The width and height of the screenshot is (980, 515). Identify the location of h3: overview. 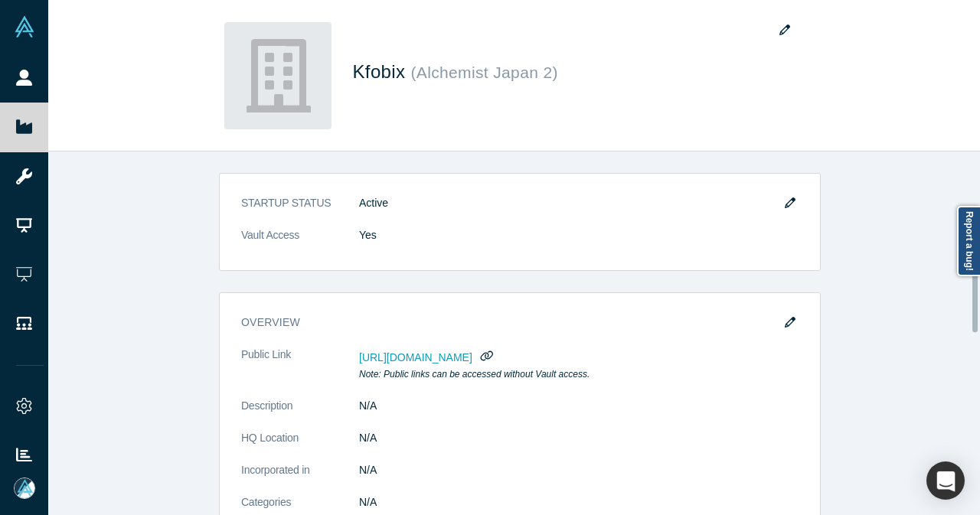
(509, 322).